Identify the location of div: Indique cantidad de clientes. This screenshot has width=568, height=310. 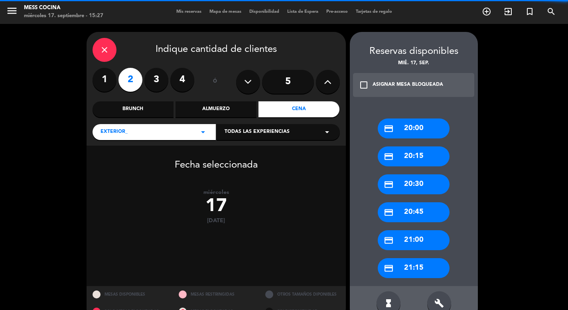
(216, 50).